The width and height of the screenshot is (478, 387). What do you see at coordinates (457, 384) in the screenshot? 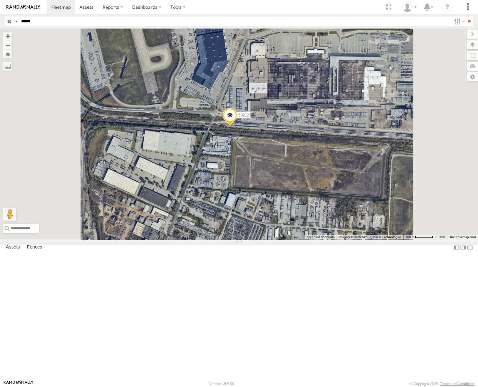
I see `a: Terms and Conditions` at bounding box center [457, 384].